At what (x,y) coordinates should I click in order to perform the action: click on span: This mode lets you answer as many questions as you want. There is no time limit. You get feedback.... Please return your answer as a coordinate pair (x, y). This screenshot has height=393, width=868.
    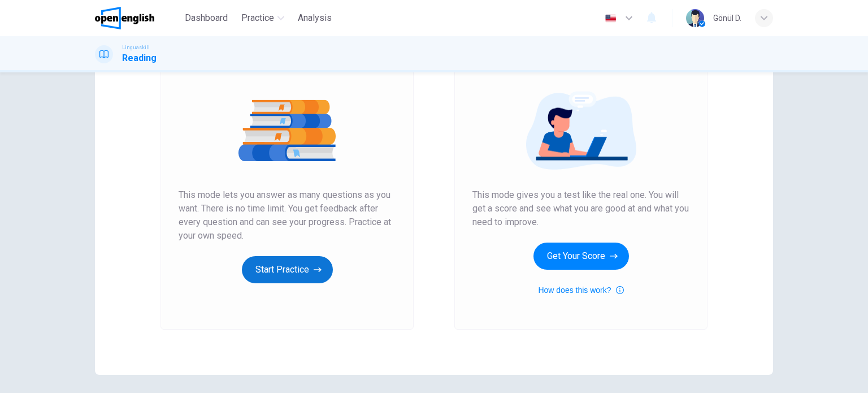
    Looking at the image, I should click on (287, 216).